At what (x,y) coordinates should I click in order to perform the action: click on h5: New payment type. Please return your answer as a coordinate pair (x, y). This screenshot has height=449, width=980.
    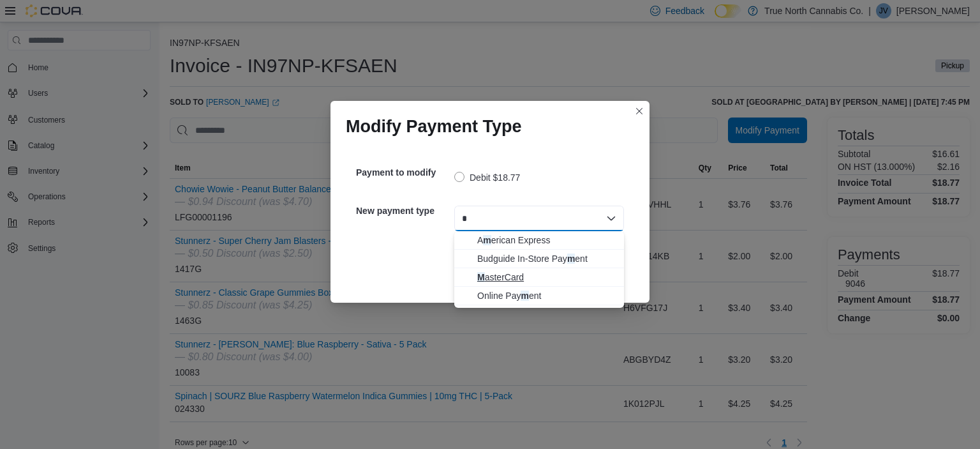
    Looking at the image, I should click on (404, 211).